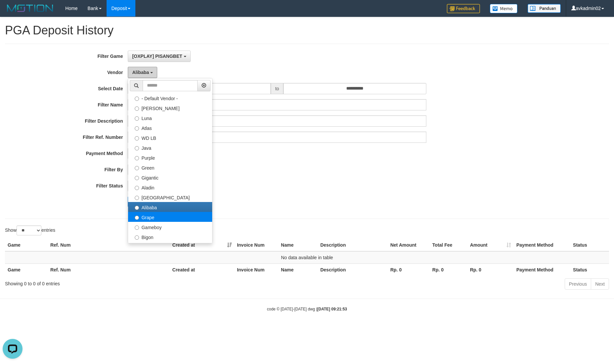  Describe the element at coordinates (504, 9) in the screenshot. I see `img: Button%20Memo.svg` at that location.